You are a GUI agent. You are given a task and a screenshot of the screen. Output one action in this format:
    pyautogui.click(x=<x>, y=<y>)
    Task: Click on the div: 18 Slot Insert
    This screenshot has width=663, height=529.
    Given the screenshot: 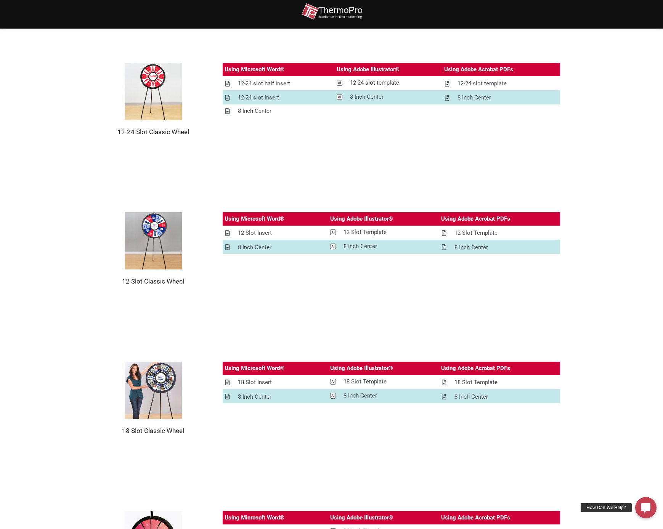 What is the action you would take?
    pyautogui.click(x=255, y=382)
    